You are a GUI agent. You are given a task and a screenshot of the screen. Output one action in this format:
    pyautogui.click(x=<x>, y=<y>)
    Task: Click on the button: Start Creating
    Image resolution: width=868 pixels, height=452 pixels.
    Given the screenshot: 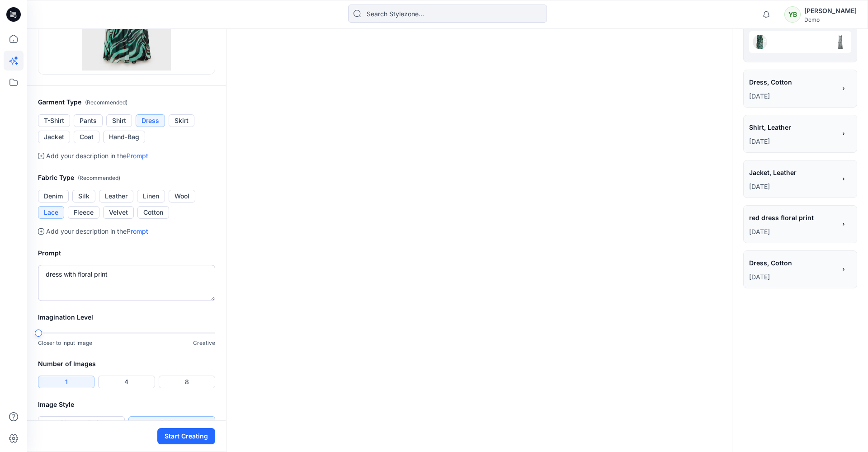 What is the action you would take?
    pyautogui.click(x=186, y=436)
    